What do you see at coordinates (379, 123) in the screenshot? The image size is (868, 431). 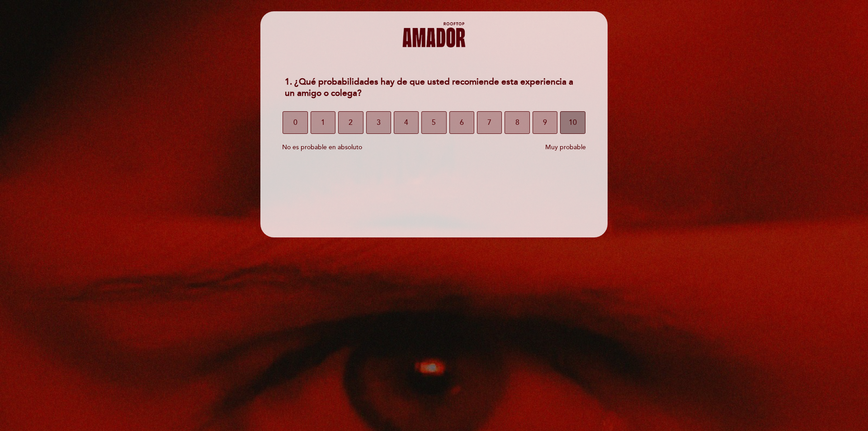 I see `button: 3` at bounding box center [379, 123].